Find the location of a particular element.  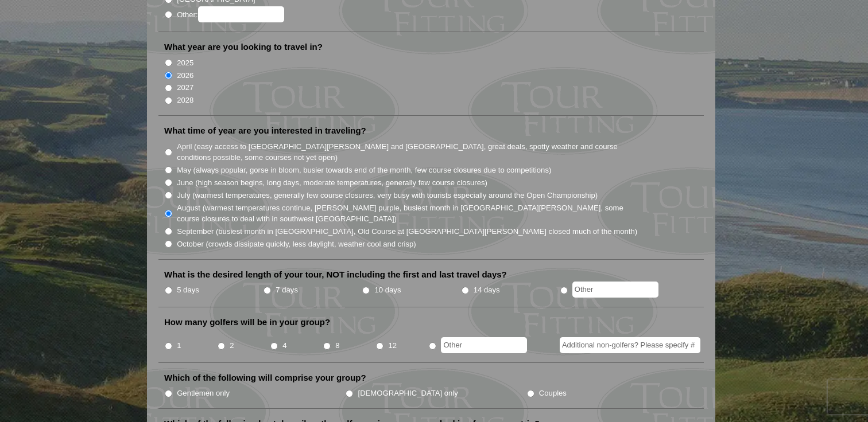

input: Additional non-golfers? Please specify # is located at coordinates (630, 345).